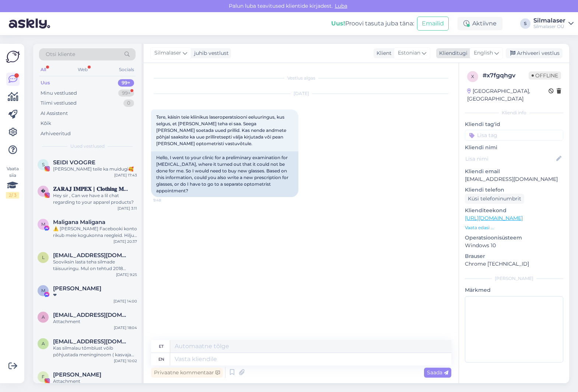  I want to click on div: Socials, so click(126, 70).